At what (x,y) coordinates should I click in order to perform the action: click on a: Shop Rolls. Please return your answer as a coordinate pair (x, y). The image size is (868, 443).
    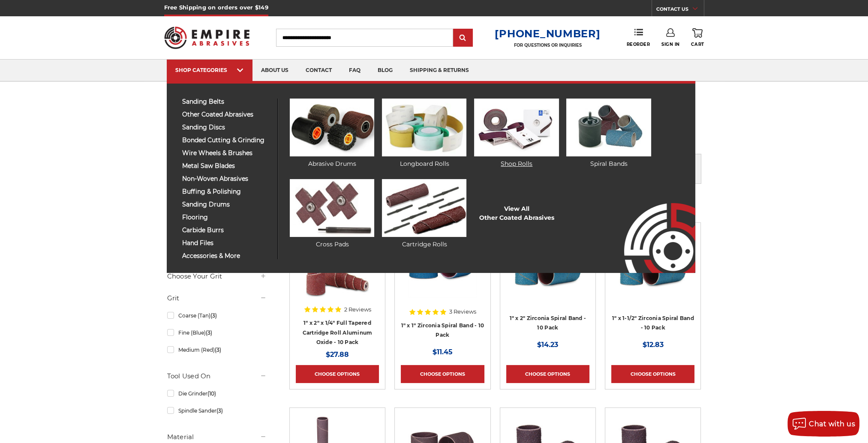
    Looking at the image, I should click on (516, 133).